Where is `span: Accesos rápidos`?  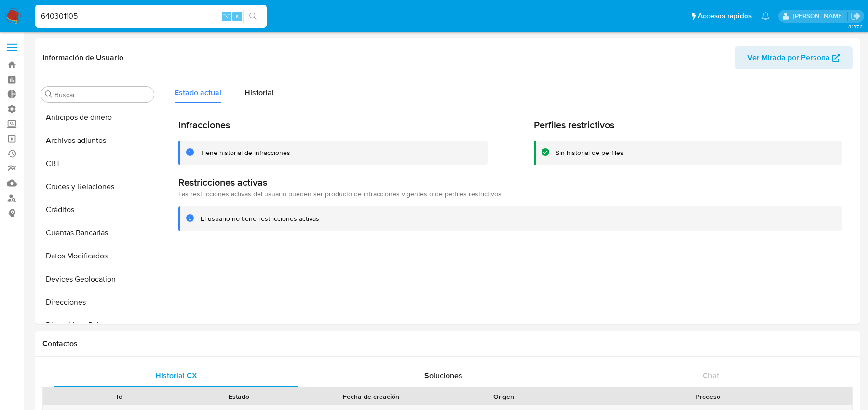 span: Accesos rápidos is located at coordinates (724, 16).